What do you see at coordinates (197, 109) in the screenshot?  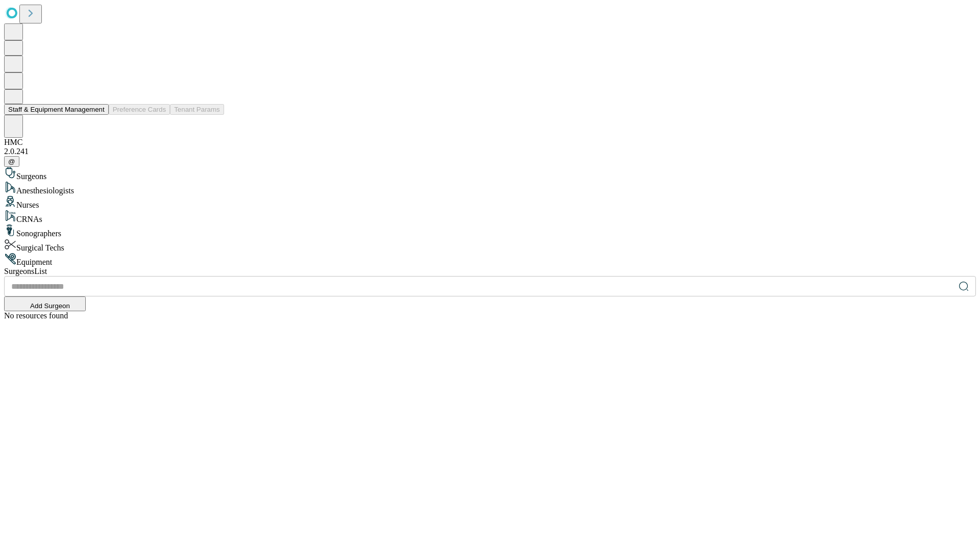 I see `button: Tenant Params` at bounding box center [197, 109].